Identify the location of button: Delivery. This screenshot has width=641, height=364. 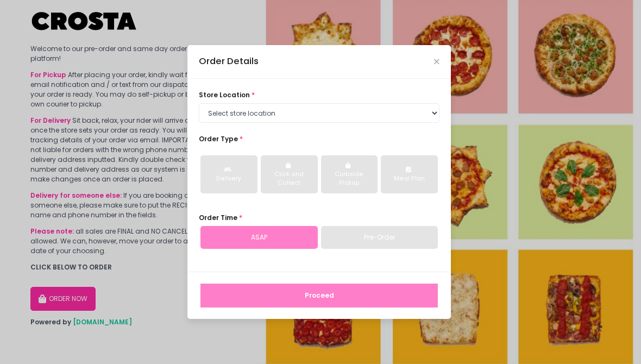
(229, 174).